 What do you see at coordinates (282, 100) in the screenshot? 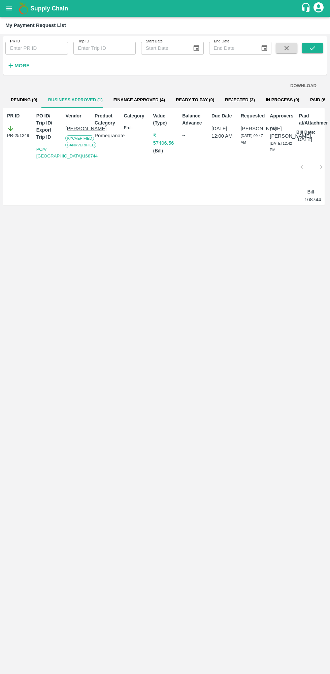
I see `button: In Process (0)` at bounding box center [282, 100].